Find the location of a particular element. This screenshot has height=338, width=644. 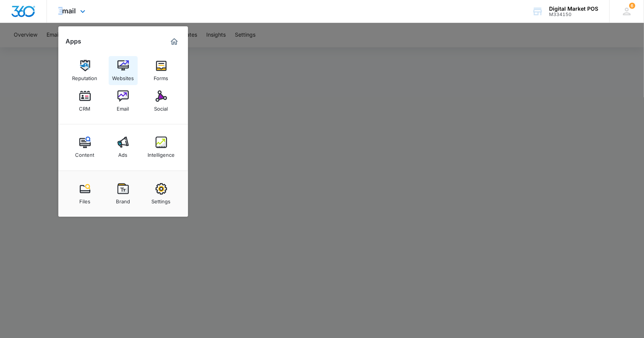

a: Forms is located at coordinates (161, 70).